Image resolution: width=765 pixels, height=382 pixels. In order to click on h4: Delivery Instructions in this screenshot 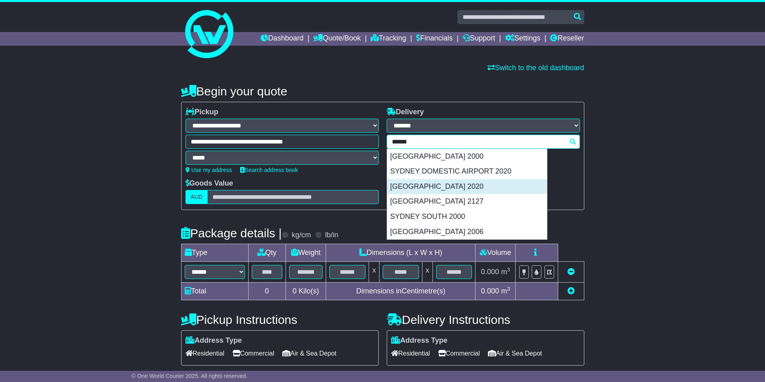, I will do `click(485, 320)`.